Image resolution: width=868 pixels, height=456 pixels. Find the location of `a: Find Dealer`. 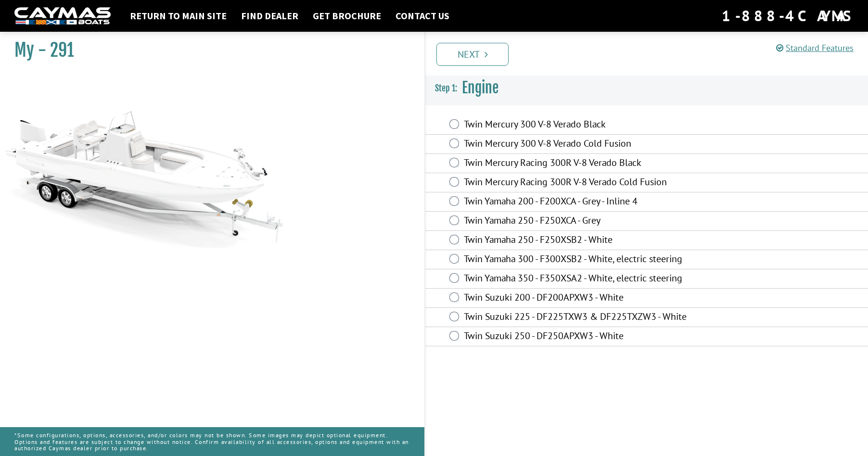

a: Find Dealer is located at coordinates (269, 16).